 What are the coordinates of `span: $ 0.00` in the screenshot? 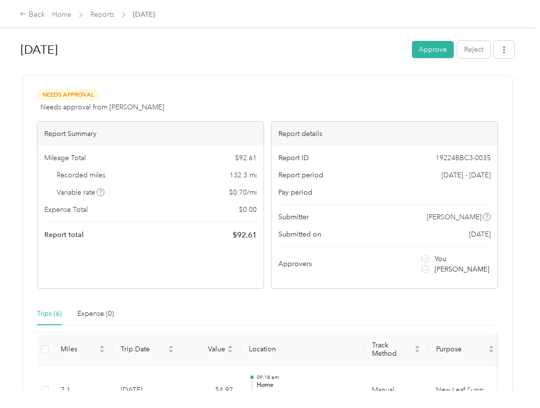 It's located at (248, 209).